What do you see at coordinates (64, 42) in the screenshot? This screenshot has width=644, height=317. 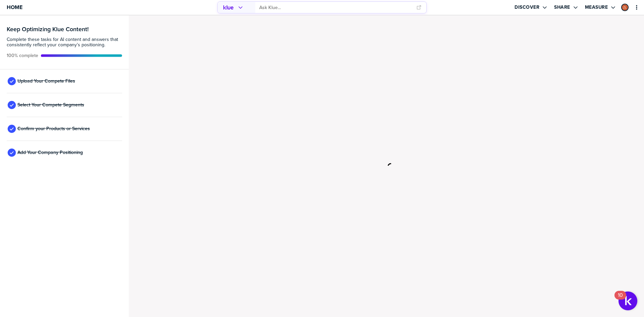 I see `span: Complete these tasks for AI content and answers that consistently reflect your company’s position...` at bounding box center [64, 42].